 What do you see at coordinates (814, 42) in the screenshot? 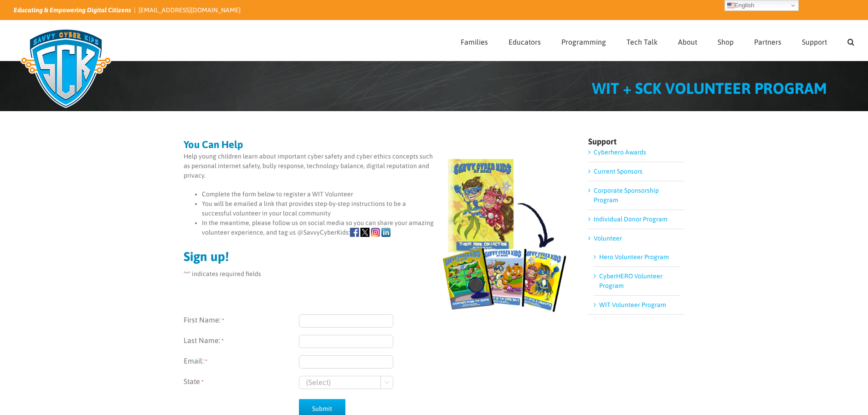
I see `span: Support` at bounding box center [814, 42].